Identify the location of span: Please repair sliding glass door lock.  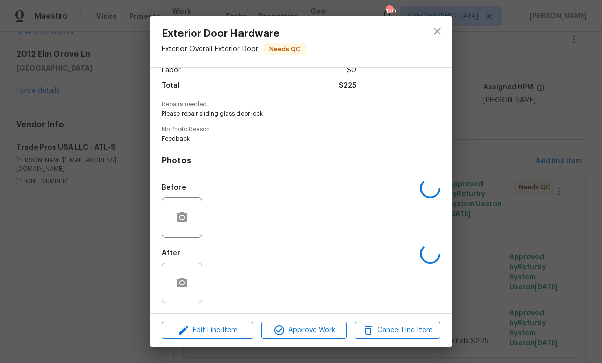
(287, 114).